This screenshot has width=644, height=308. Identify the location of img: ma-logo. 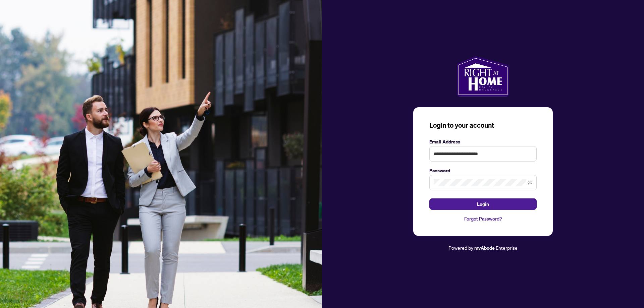
(483, 76).